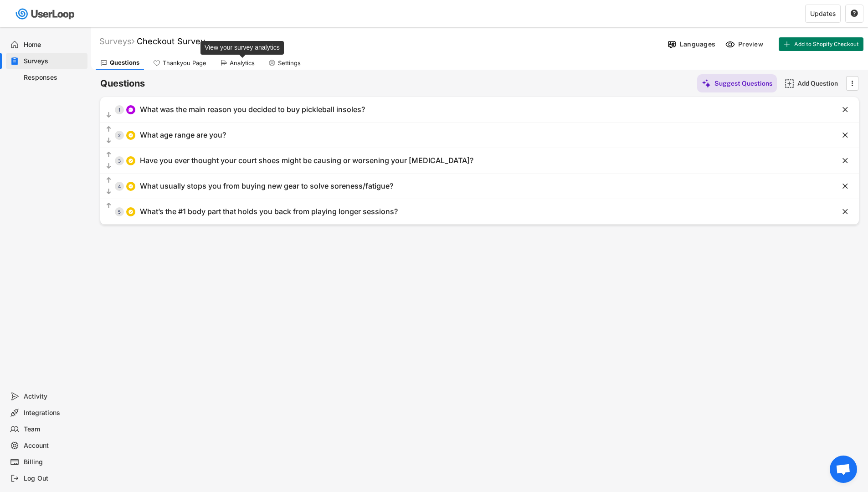 The width and height of the screenshot is (868, 492). I want to click on div: 3, so click(120, 161).